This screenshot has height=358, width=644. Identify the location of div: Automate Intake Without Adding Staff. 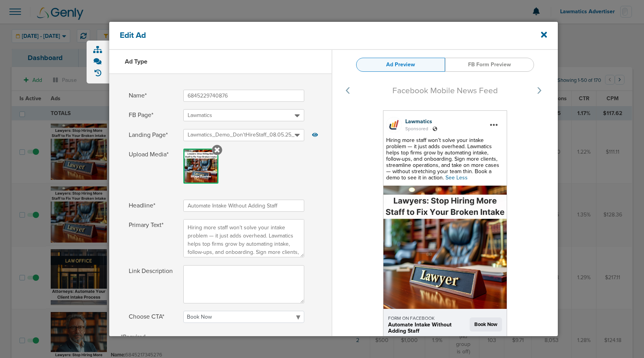
(428, 328).